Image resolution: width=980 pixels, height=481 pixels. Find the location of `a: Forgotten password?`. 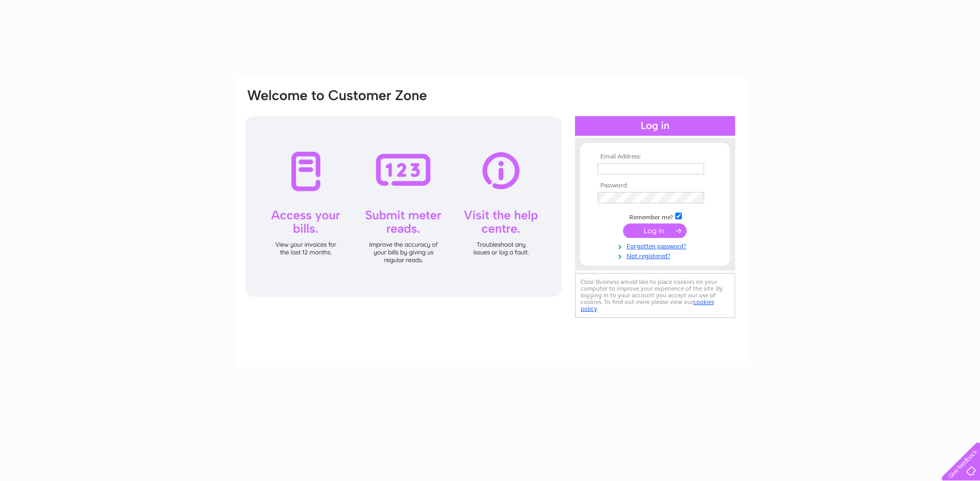

a: Forgotten password? is located at coordinates (656, 245).